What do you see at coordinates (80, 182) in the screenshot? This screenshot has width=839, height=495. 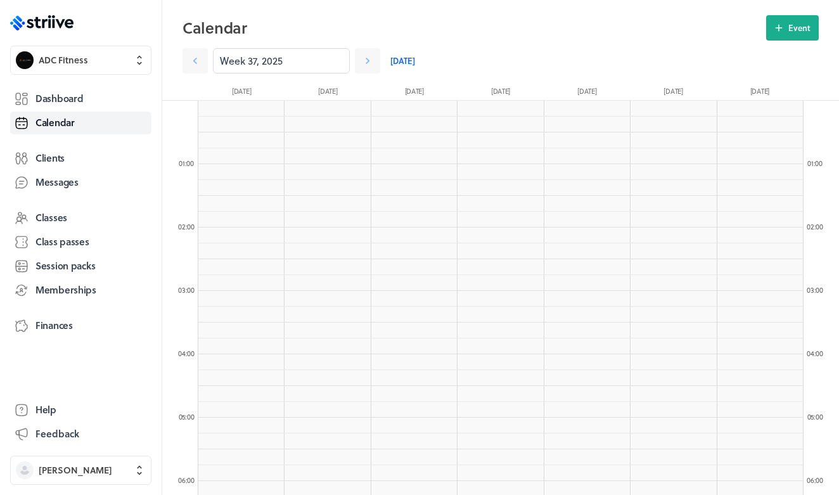 I see `a: Messages` at bounding box center [80, 182].